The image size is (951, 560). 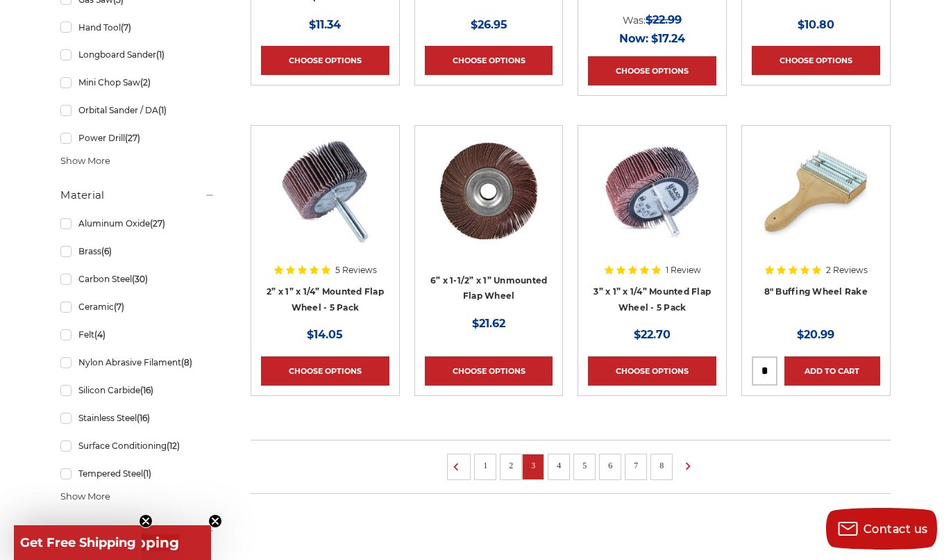 What do you see at coordinates (652, 199) in the screenshot?
I see `a: Mounted flap wheel with 1/4" Shank` at bounding box center [652, 199].